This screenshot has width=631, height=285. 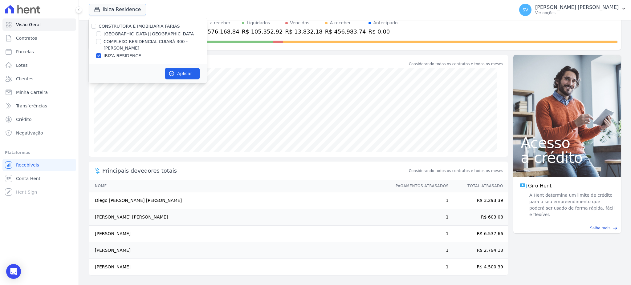 I want to click on div: Plataformas, so click(x=39, y=153).